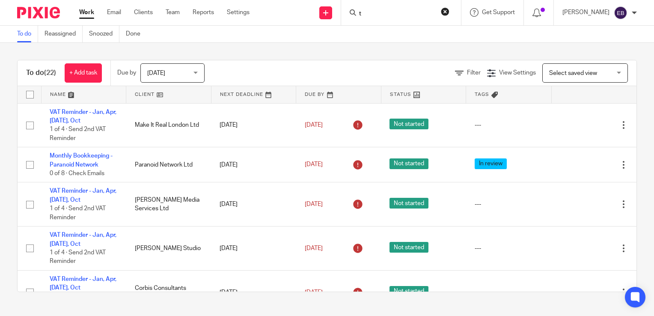  Describe the element at coordinates (169, 125) in the screenshot. I see `td: Make It Real London Ltd` at that location.